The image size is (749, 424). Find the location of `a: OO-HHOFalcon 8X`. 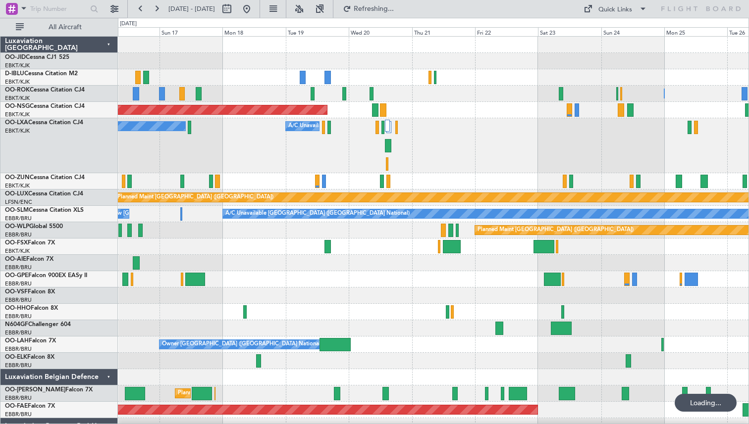

a: OO-HHOFalcon 8X is located at coordinates (31, 308).